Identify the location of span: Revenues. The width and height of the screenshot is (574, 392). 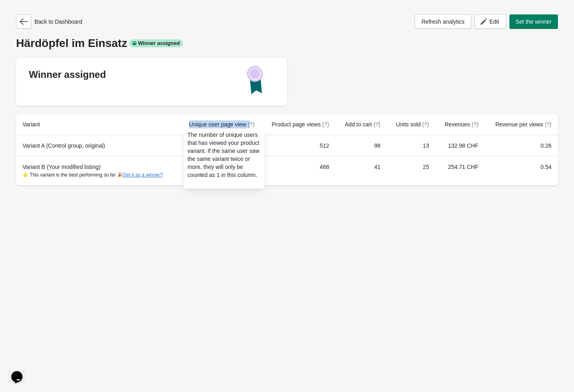
(461, 125).